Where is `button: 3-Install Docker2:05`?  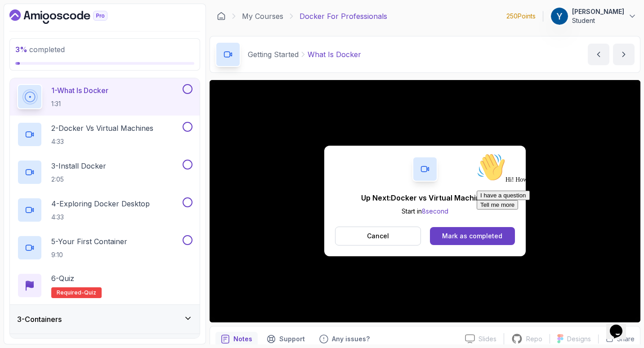
button: 3-Install Docker2:05 is located at coordinates (104, 172).